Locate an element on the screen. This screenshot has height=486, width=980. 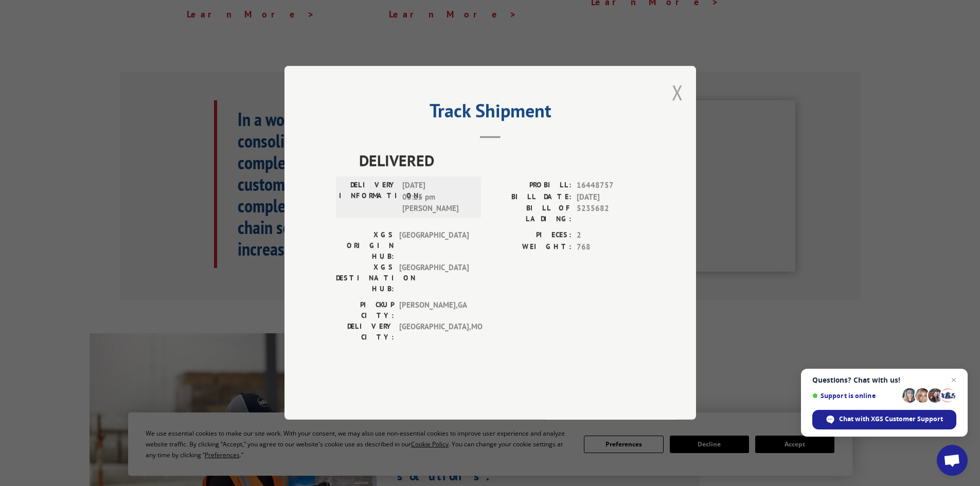
label: PROBILL: is located at coordinates (531, 185).